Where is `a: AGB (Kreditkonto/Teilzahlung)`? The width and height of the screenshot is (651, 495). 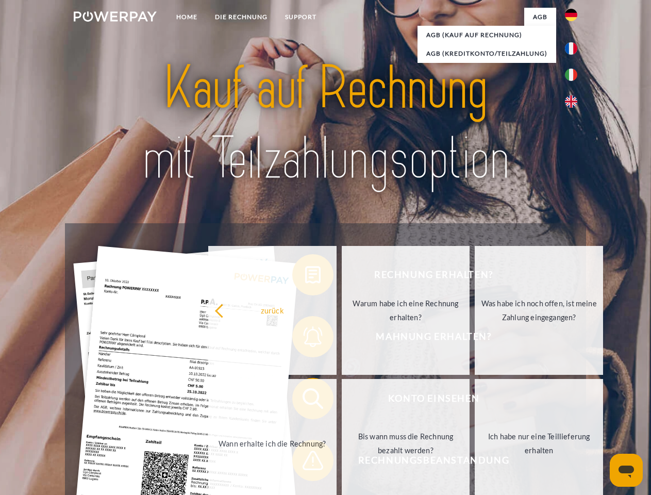 a: AGB (Kreditkonto/Teilzahlung) is located at coordinates (487, 54).